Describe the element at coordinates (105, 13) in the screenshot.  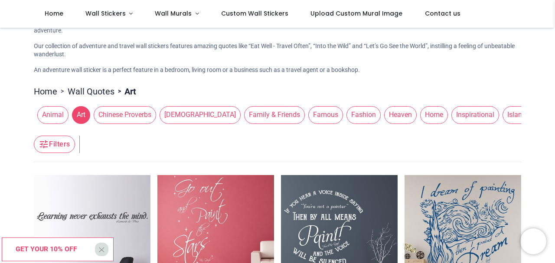
I see `span: Wall Stickers` at that location.